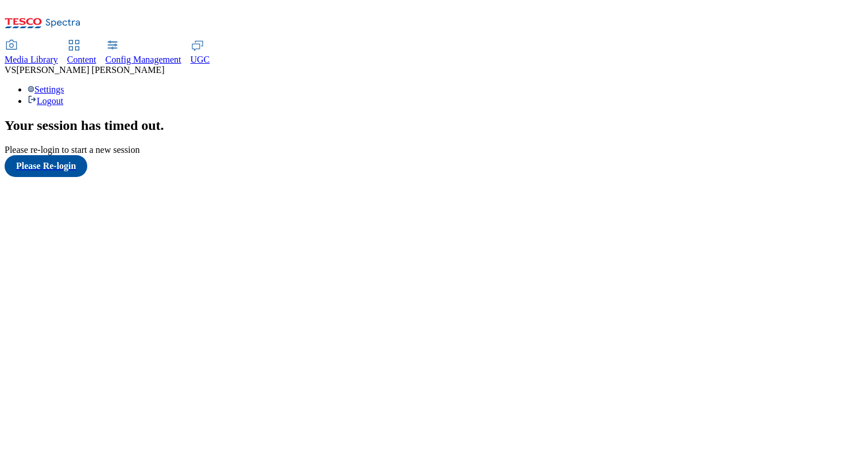  Describe the element at coordinates (200, 59) in the screenshot. I see `span: UGC` at that location.